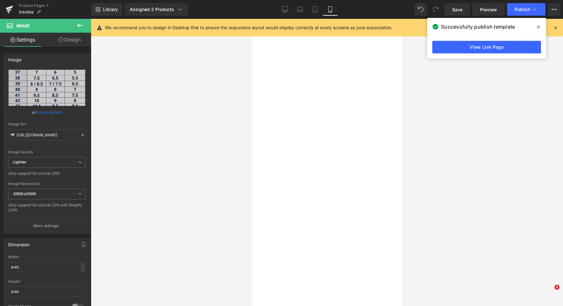  Describe the element at coordinates (557, 287) in the screenshot. I see `span: 2` at that location.